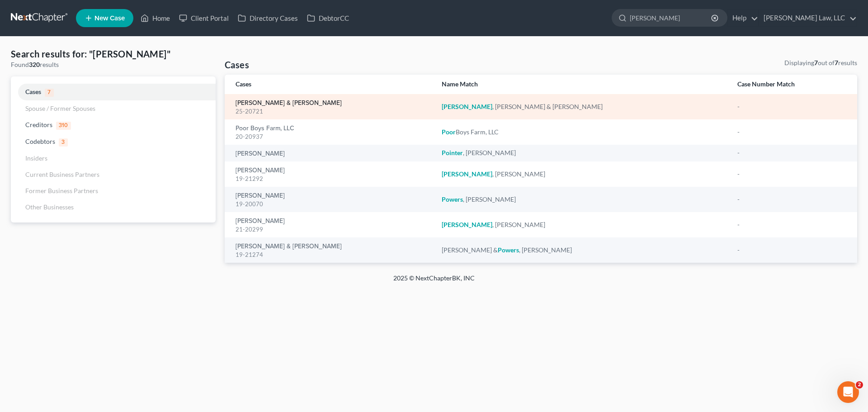 The height and width of the screenshot is (412, 868). What do you see at coordinates (268, 18) in the screenshot?
I see `a: Directory Cases` at bounding box center [268, 18].